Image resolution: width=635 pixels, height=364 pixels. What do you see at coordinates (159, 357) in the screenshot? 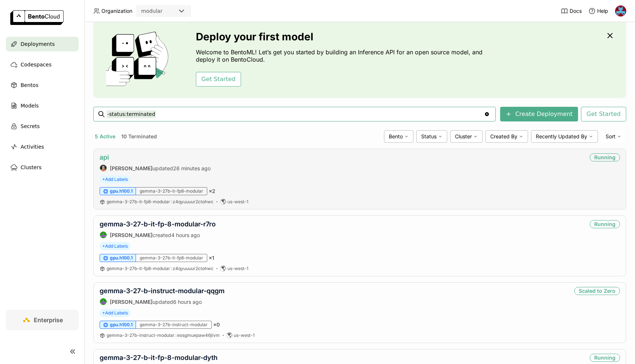
I see `a: gemma-3-27-b-it-fp-8-modular-dyth` at bounding box center [159, 357].